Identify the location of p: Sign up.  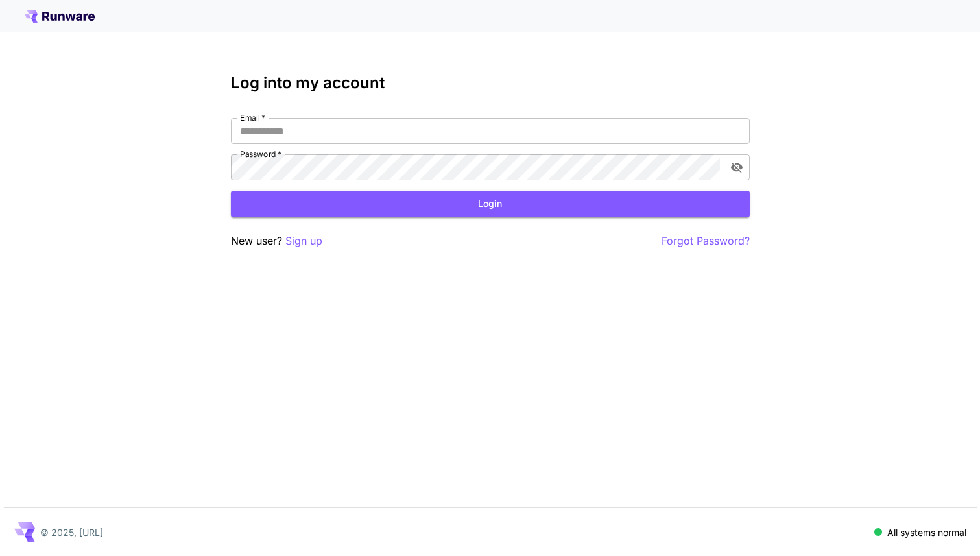
(303, 241).